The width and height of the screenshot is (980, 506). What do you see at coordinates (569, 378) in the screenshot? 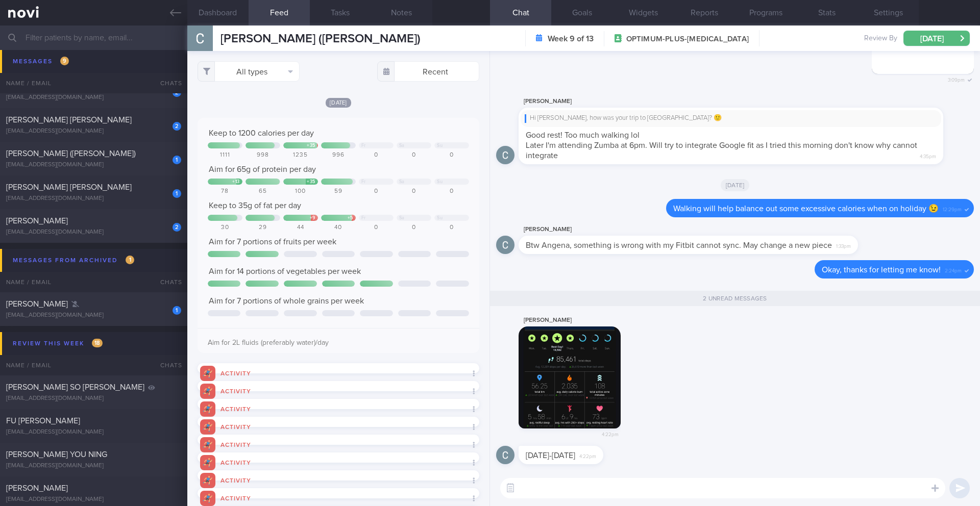
I see `img: Photo by Chia Cheryl` at bounding box center [569, 378].